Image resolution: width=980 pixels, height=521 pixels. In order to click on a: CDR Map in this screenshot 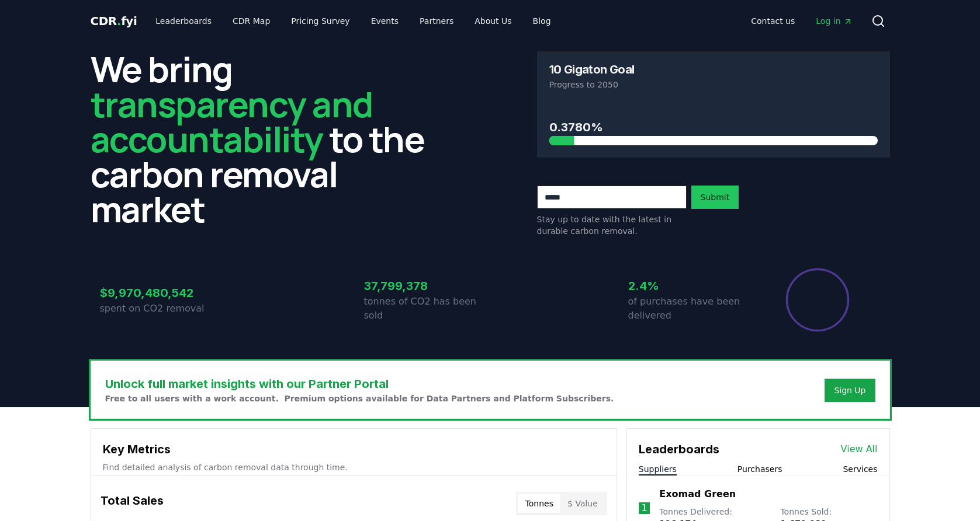, I will do `click(251, 21)`.